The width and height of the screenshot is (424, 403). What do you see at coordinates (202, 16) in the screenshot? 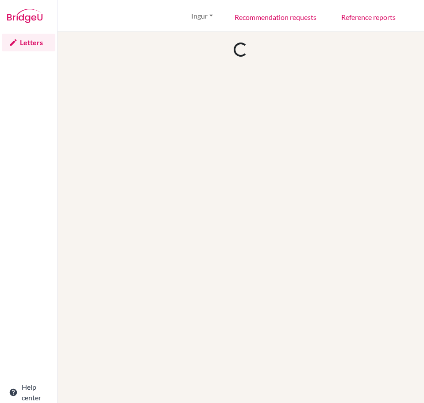
I see `button: Ingur` at bounding box center [202, 16].